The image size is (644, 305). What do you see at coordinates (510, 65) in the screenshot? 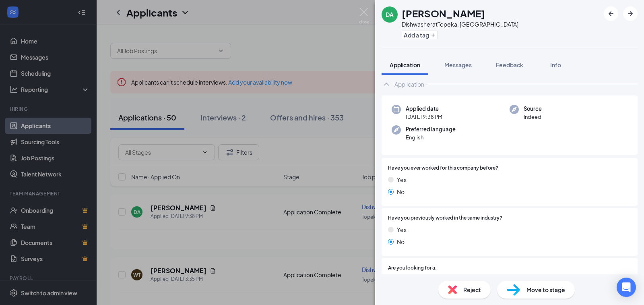
I see `span: Feedback` at bounding box center [510, 65].